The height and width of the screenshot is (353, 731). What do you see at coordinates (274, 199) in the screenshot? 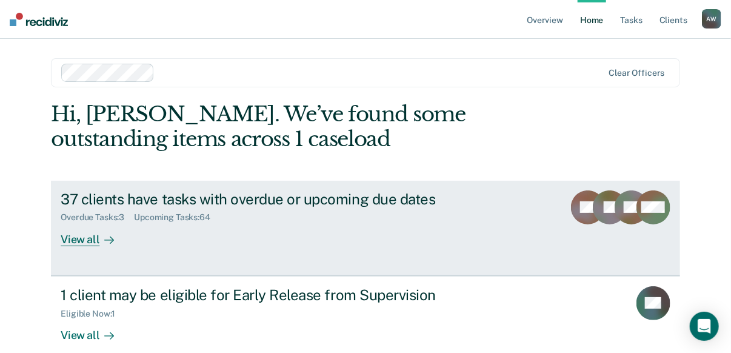
I see `div: 37 clients have tasks with overdue or upcoming due dates` at bounding box center [274, 199].